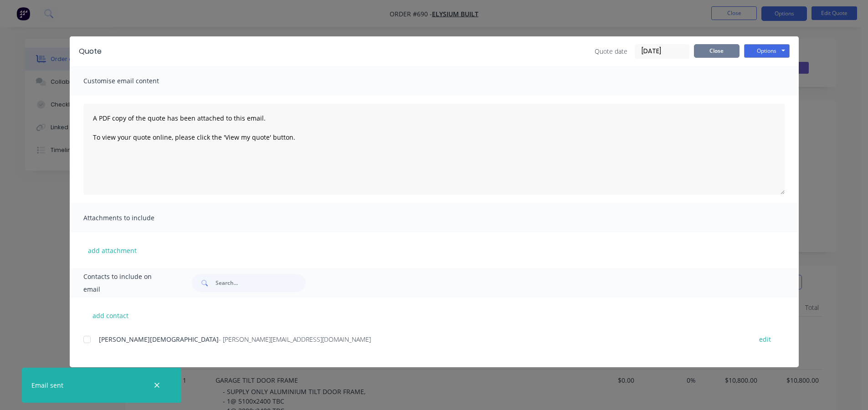  Describe the element at coordinates (111, 316) in the screenshot. I see `button: add contact` at that location.